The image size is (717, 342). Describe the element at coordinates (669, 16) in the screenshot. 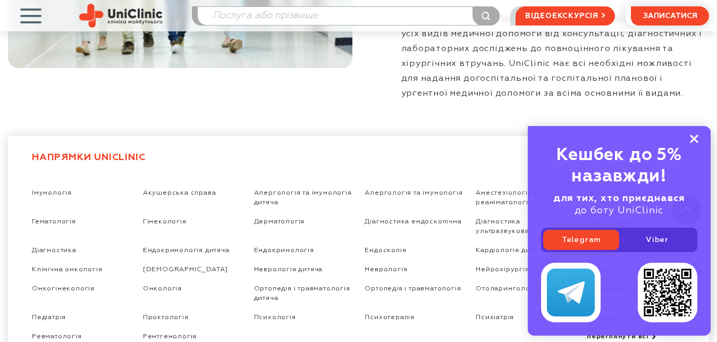

I see `button: записатися` at that location.